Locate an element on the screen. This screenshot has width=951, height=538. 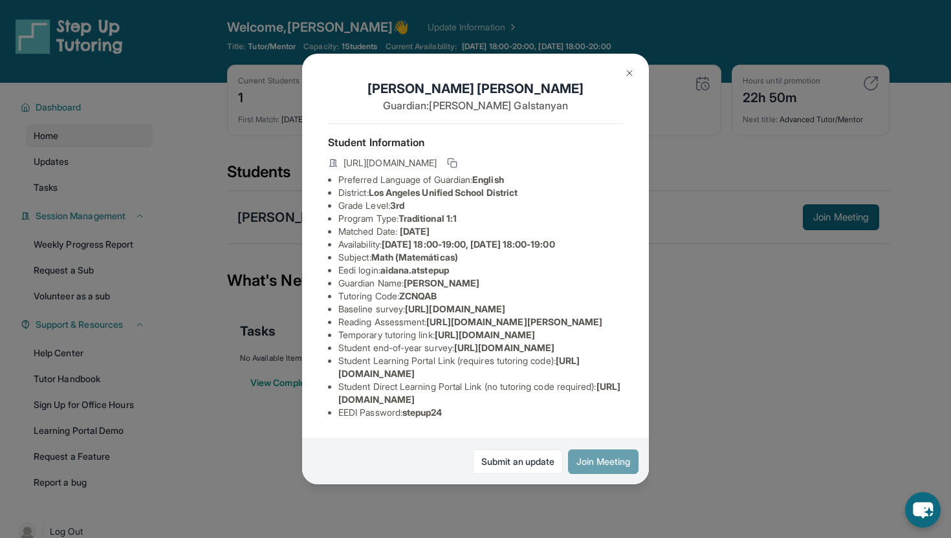
li: Program Type: is located at coordinates (481, 219).